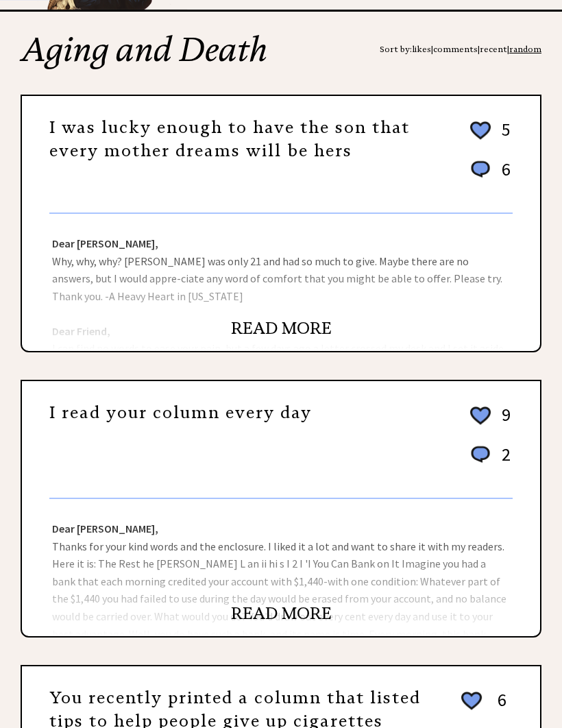  Describe the element at coordinates (281, 568) in the screenshot. I see `div: Thanks for your kind words and the enclosure. I liked it a lot and want to share it with my reade...` at that location.